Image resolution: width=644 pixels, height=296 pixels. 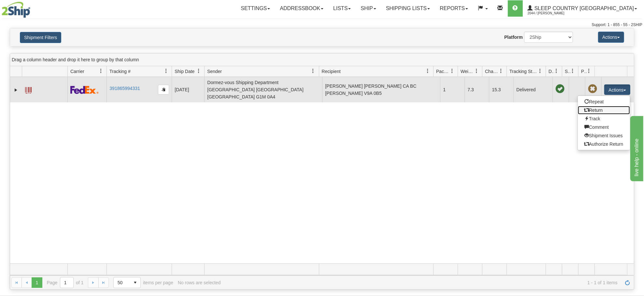 I want to click on a: Comment, so click(x=604, y=127).